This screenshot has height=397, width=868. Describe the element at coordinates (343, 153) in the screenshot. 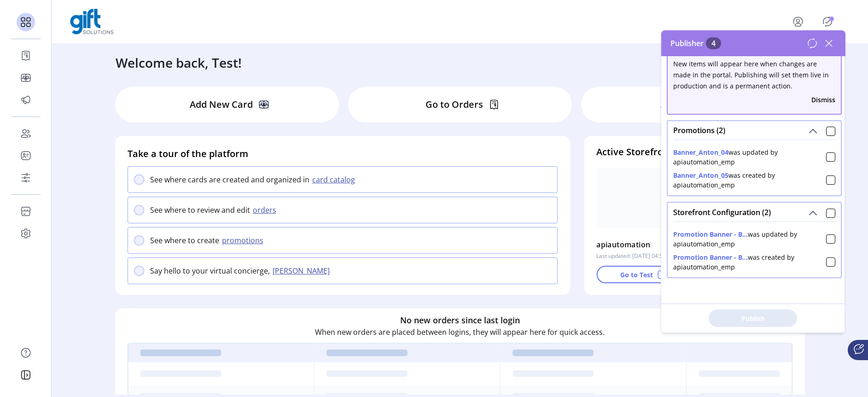

I see `h4: Take a tour of the platform` at that location.